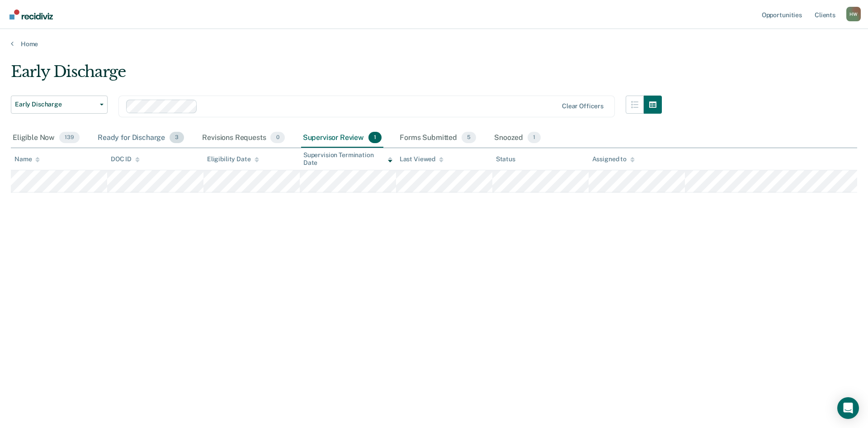  What do you see at coordinates (517, 138) in the screenshot?
I see `div: Snoozed1` at bounding box center [517, 138].